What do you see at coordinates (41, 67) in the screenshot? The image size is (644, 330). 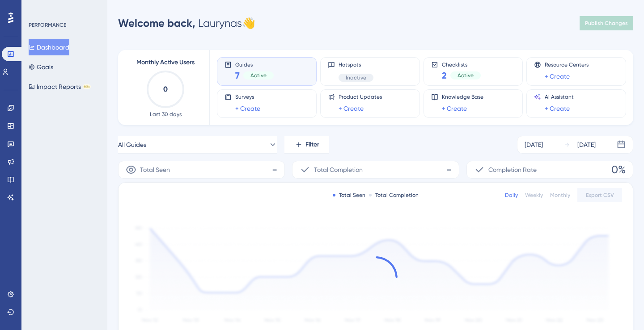 I see `button: Goals` at bounding box center [41, 67].